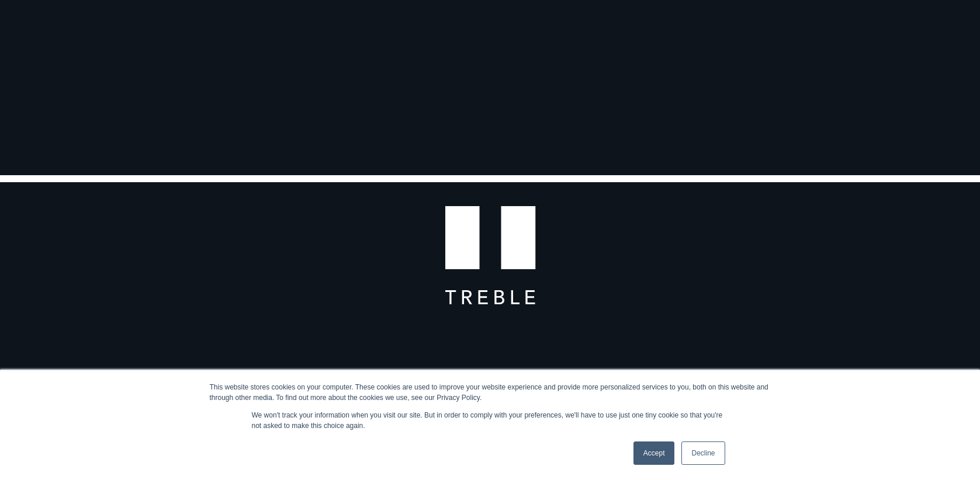 This screenshot has width=980, height=480. What do you see at coordinates (703, 453) in the screenshot?
I see `a: Decline` at bounding box center [703, 453].